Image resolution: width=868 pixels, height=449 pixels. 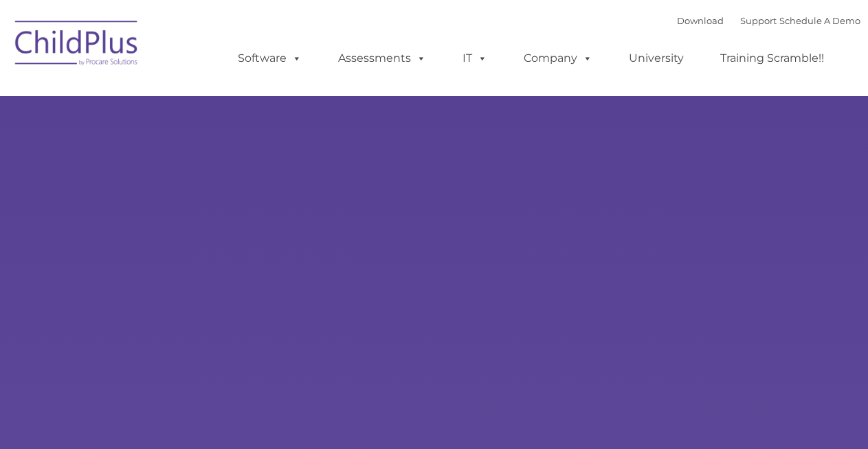 I want to click on a: Download, so click(x=700, y=21).